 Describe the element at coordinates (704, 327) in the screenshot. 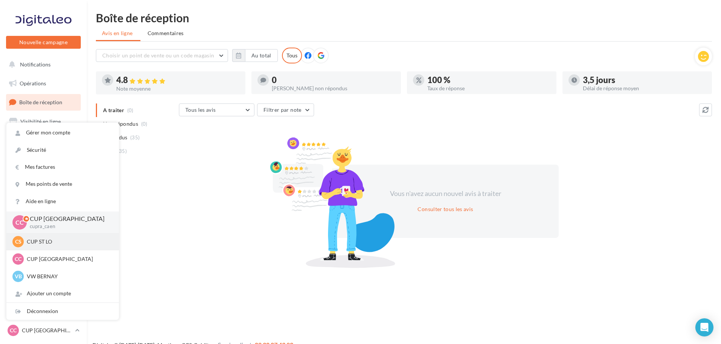

I see `div: Open Intercom Messenger` at that location.